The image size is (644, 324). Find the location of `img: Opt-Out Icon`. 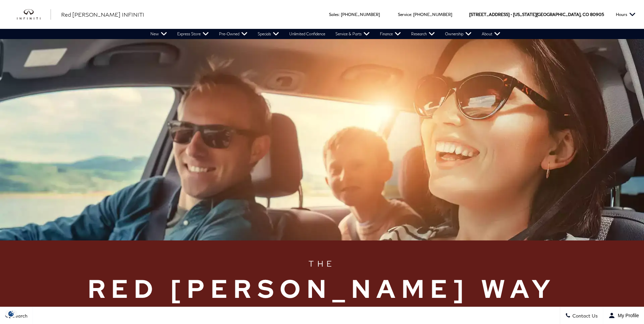

img: Opt-Out Icon is located at coordinates (11, 313).